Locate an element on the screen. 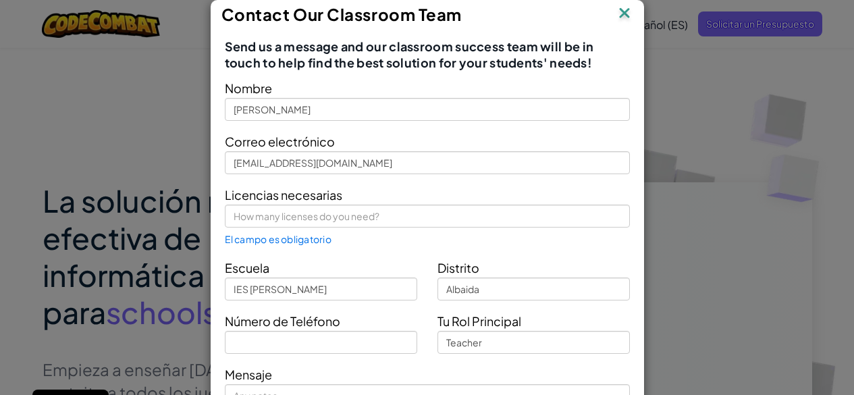 The height and width of the screenshot is (395, 854). span: Mensaje is located at coordinates (249, 374).